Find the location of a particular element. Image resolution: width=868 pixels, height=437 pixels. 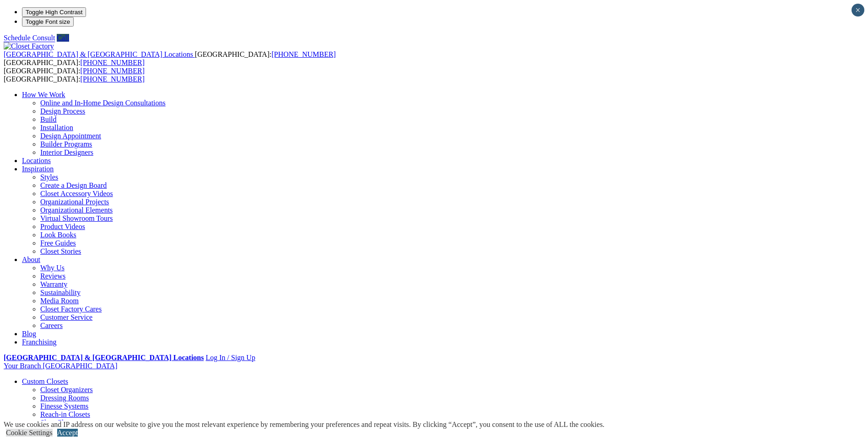

a: Create a Design Board is located at coordinates (74, 185).